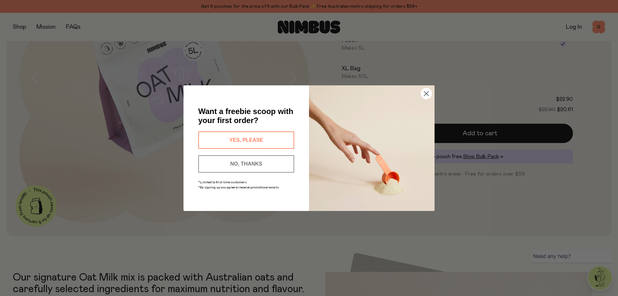 The width and height of the screenshot is (618, 296). Describe the element at coordinates (238, 187) in the screenshot. I see `span: *By signing up you agree to receive promotional emails` at that location.